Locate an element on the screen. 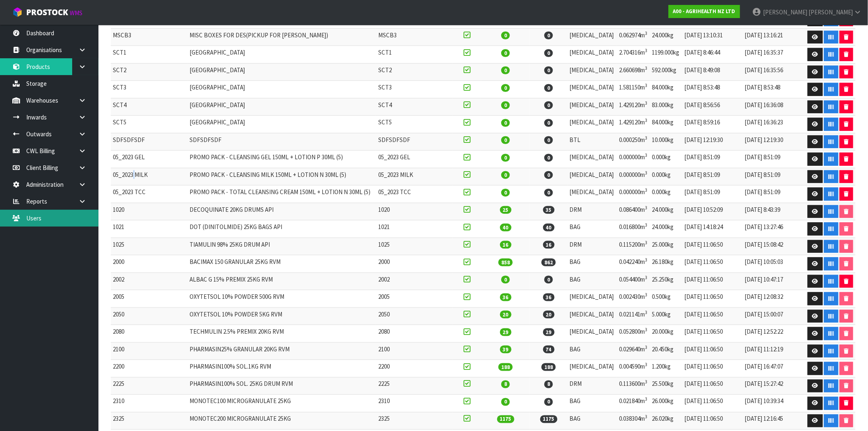  td: OXYTETSOL 10% POWDER 5KG RVM is located at coordinates (282, 316).